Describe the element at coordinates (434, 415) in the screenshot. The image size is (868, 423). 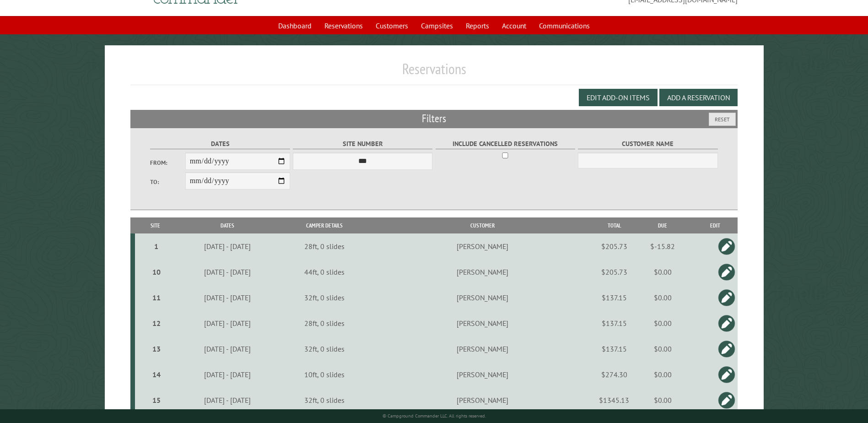
I see `small: © Campground Commander LLC. All rights reserved.` at that location.